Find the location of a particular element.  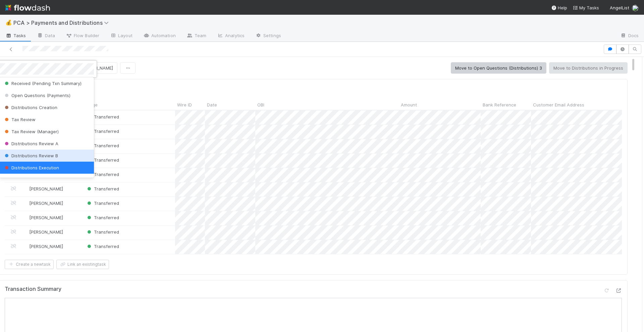

span: Distributions Review B is located at coordinates (31, 156).